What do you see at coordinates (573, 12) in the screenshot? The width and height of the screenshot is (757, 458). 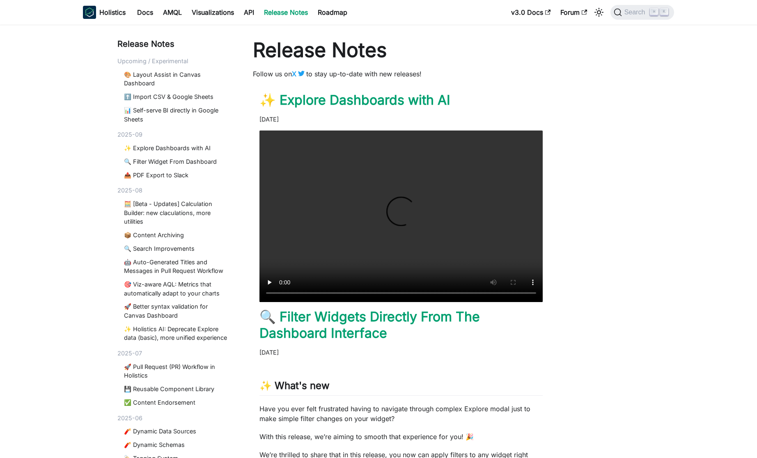 I see `a: Forum` at bounding box center [573, 12].